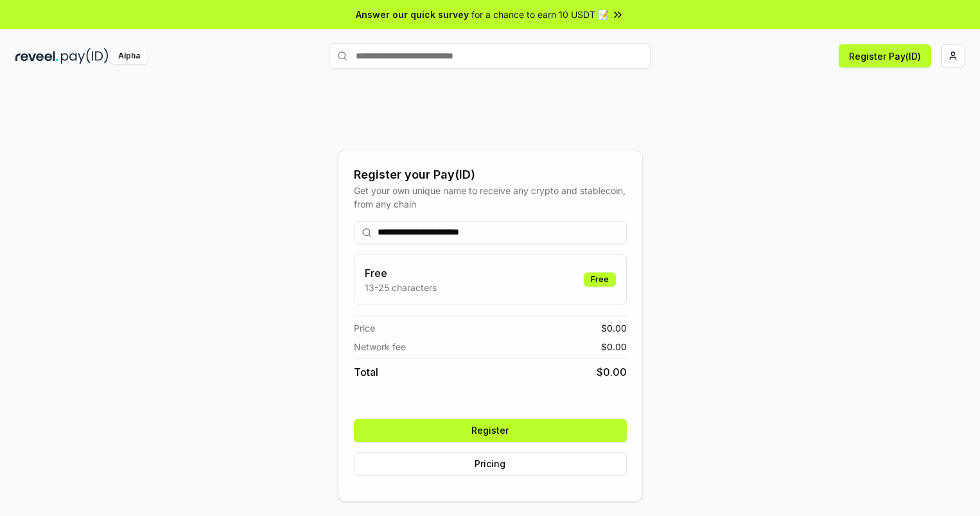  Describe the element at coordinates (364, 328) in the screenshot. I see `span: Price` at that location.